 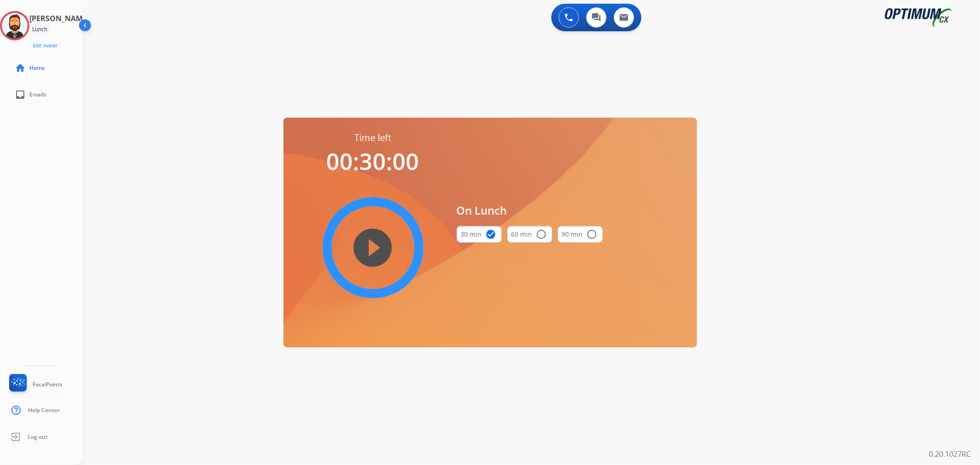 What do you see at coordinates (15, 26) in the screenshot?
I see `img: avatar` at bounding box center [15, 26].